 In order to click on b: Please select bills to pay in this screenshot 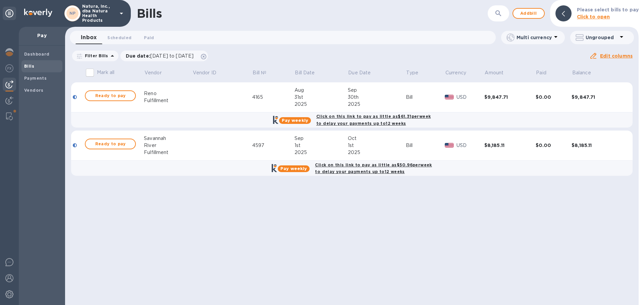, I will do `click(608, 10)`.